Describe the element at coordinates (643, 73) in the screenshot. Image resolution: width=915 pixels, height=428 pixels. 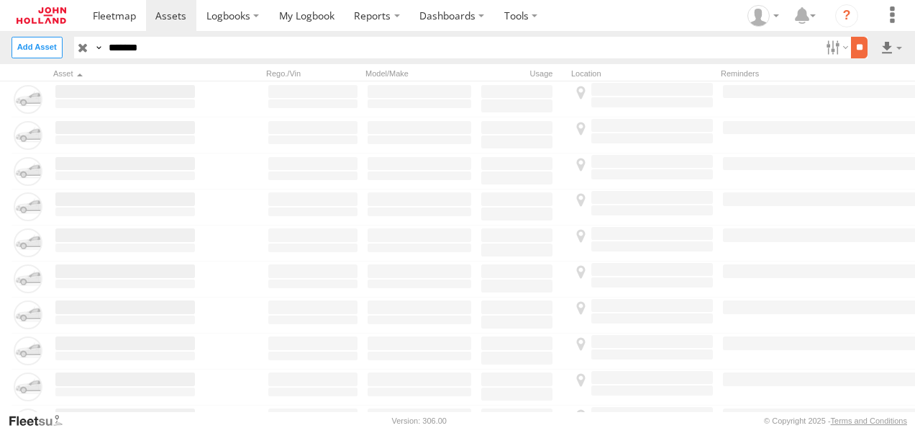
I see `div: Location` at that location.